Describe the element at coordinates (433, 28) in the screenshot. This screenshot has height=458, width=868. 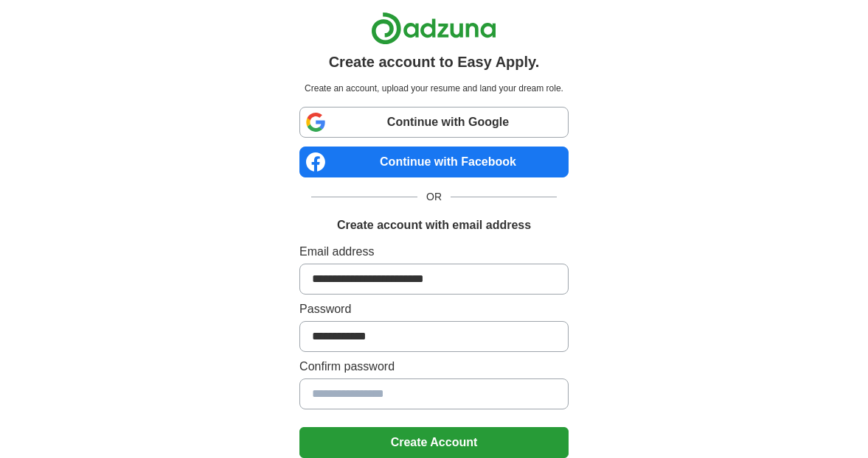
I see `img: Adzuna logo` at that location.